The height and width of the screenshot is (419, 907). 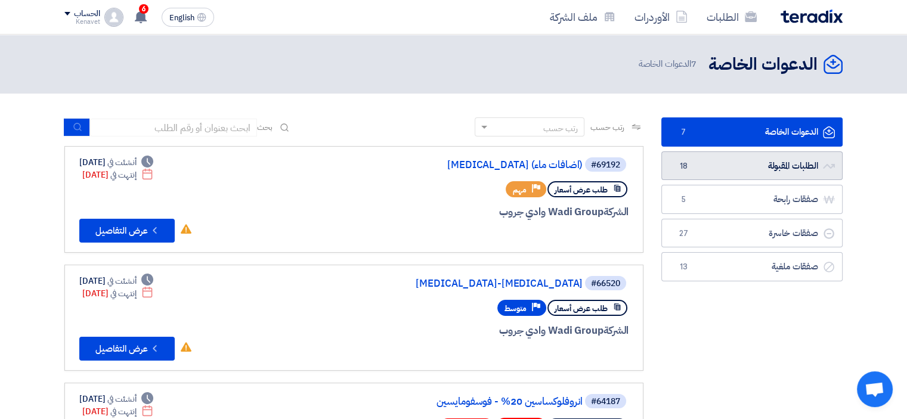 I want to click on span: 5, so click(x=683, y=200).